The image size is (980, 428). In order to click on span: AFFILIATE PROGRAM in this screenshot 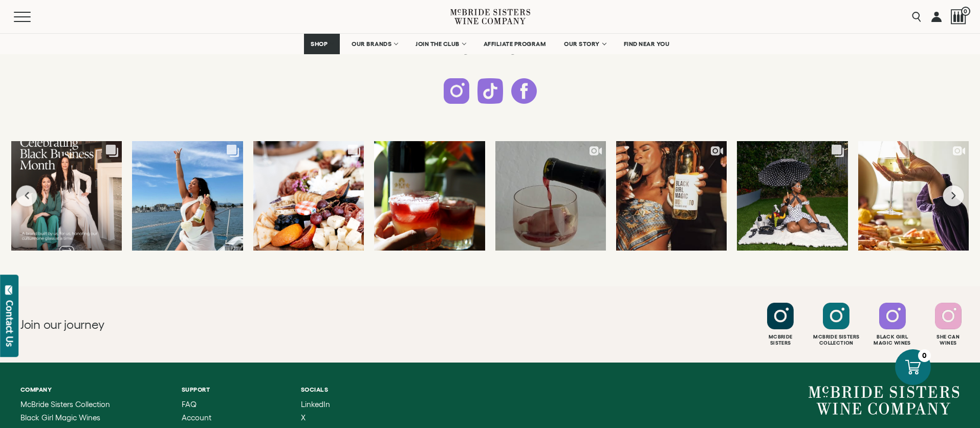, I will do `click(515, 44)`.